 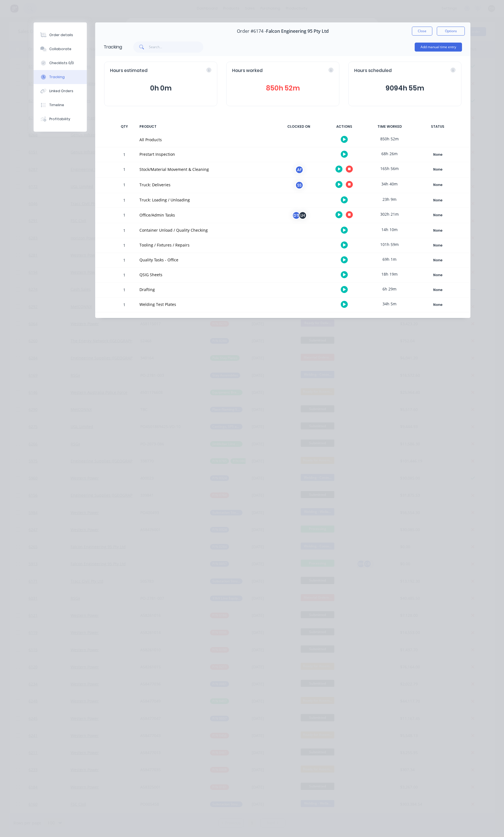 I want to click on div: Truck: Loading / Unloading, so click(x=205, y=200).